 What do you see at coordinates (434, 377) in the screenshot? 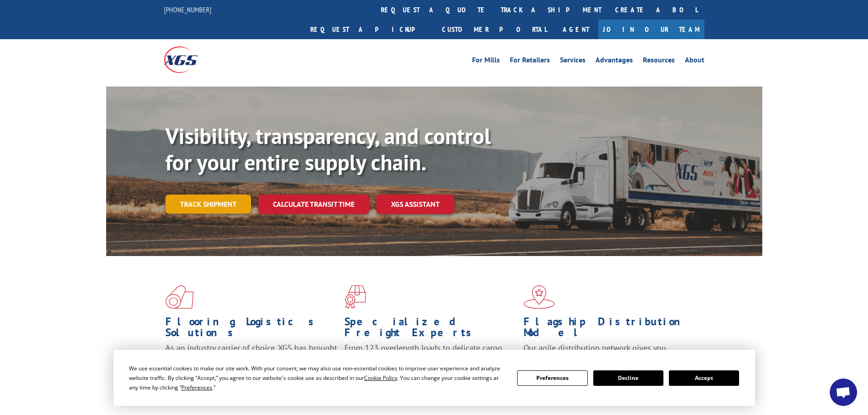
I see `div: Cookie Consent Prompt` at bounding box center [434, 377].